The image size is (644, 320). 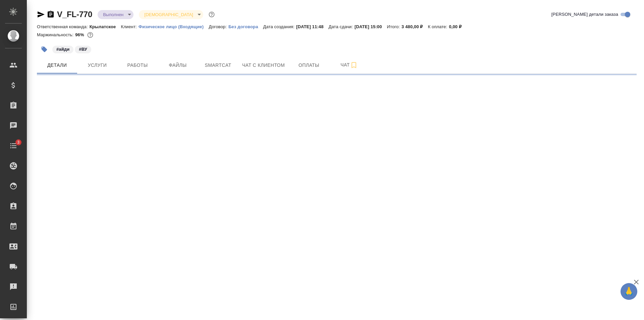 What do you see at coordinates (174, 26) in the screenshot?
I see `a: Физическое лицо (Входящие)` at bounding box center [174, 26].